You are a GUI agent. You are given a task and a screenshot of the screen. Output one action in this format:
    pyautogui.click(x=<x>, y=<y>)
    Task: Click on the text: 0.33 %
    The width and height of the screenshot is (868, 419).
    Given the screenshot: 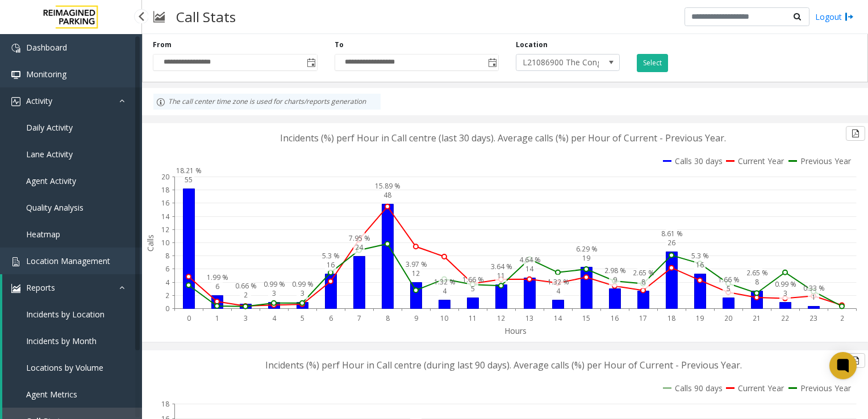 What is the action you would take?
    pyautogui.click(x=814, y=288)
    